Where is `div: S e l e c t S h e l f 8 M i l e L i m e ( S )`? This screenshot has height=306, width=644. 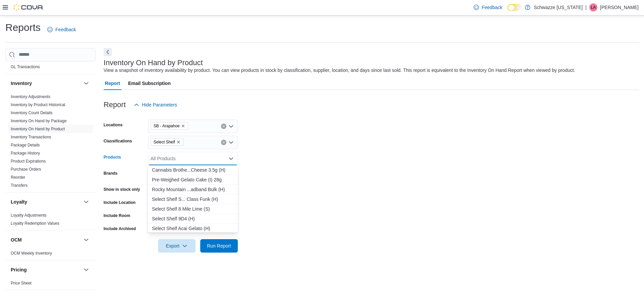 div: S e l e c t S h e l f 8 M i l e L i m e ( S ) is located at coordinates (193, 209).